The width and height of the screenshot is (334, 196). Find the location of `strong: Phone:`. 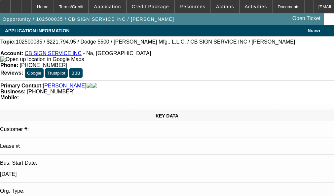

strong: Phone: is located at coordinates (9, 65).